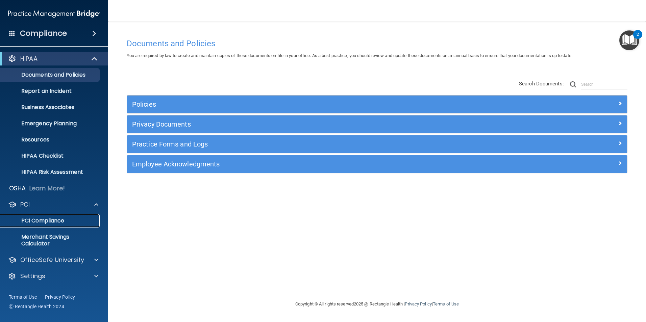  I want to click on p: PCI Compliance, so click(50, 221).